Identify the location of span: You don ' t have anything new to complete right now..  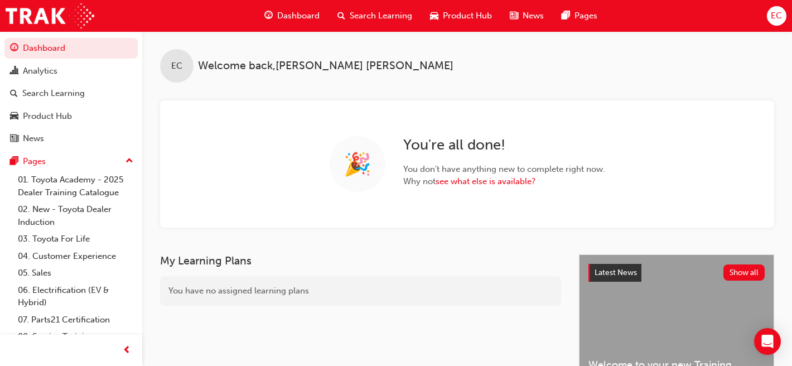
(504, 169).